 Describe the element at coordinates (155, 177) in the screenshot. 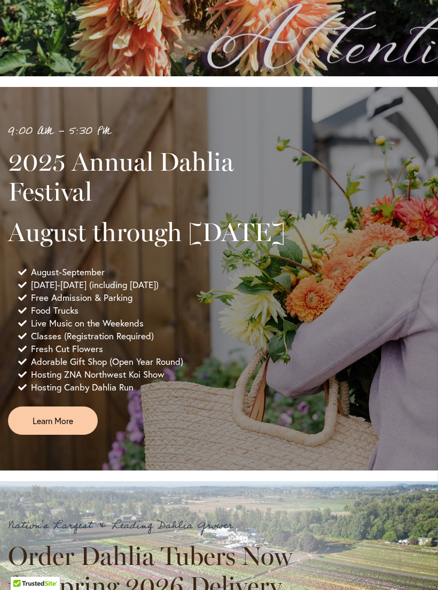

I see `h2: 2025 Annual Dahlia Festival` at that location.